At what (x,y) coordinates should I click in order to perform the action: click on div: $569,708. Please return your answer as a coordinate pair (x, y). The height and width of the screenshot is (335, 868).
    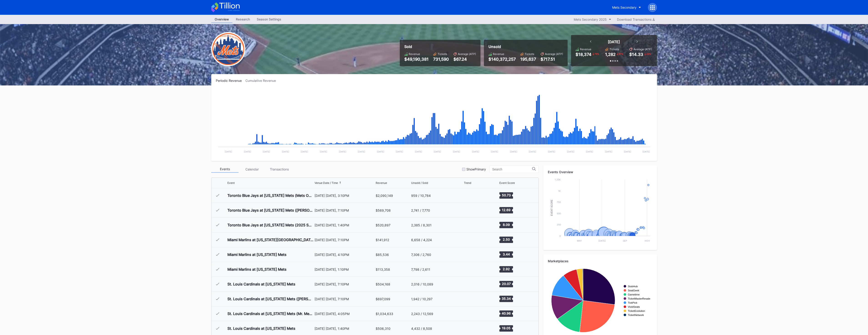
    Looking at the image, I should click on (383, 210).